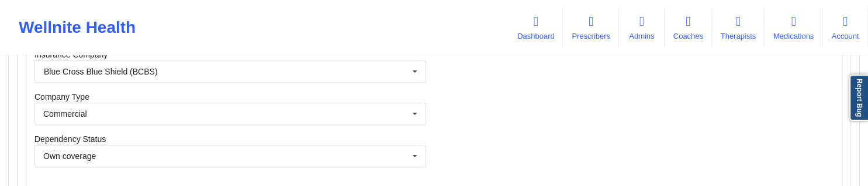 The width and height of the screenshot is (868, 186). I want to click on a: Admins, so click(642, 27).